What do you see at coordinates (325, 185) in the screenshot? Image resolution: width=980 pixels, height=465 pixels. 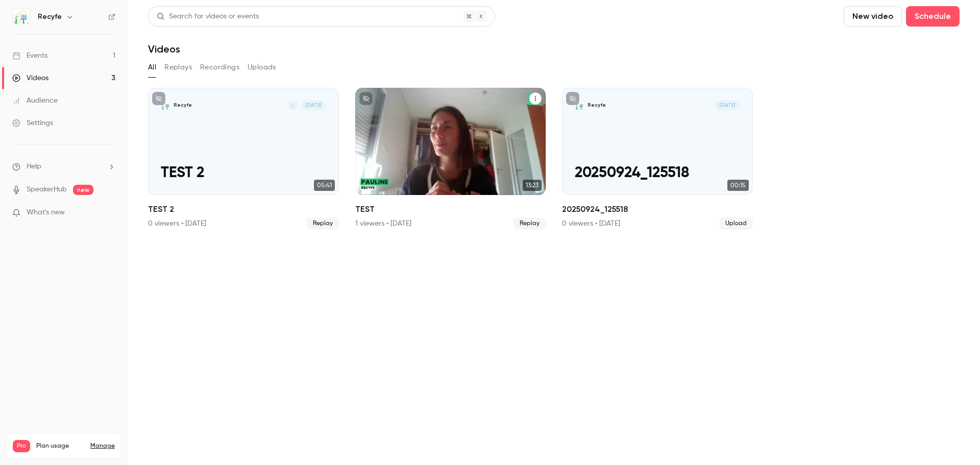 I see `span: 05:41` at bounding box center [325, 185].